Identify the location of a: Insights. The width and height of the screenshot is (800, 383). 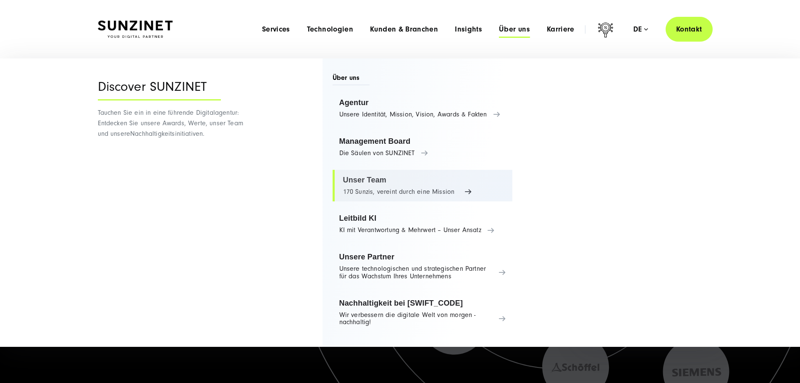
(469, 29).